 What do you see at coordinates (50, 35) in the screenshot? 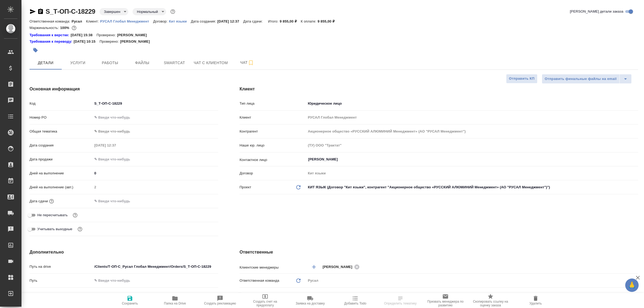
I see `div: Нажми, чтобы открыть папку с инструкцией` at bounding box center [50, 35].